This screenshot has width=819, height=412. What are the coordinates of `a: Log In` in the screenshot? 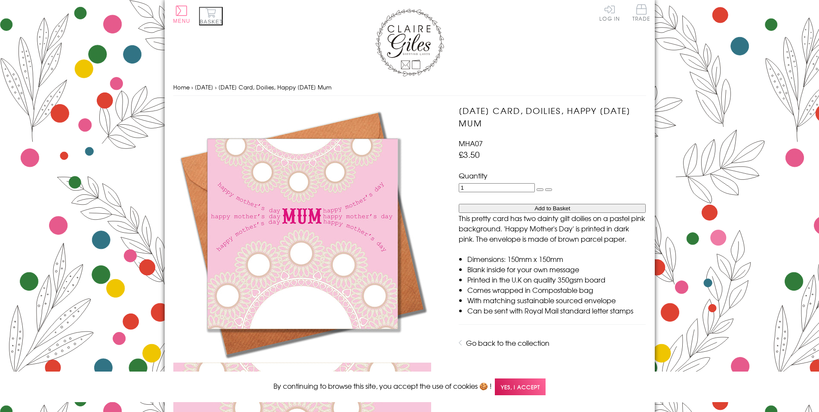 It's located at (610, 12).